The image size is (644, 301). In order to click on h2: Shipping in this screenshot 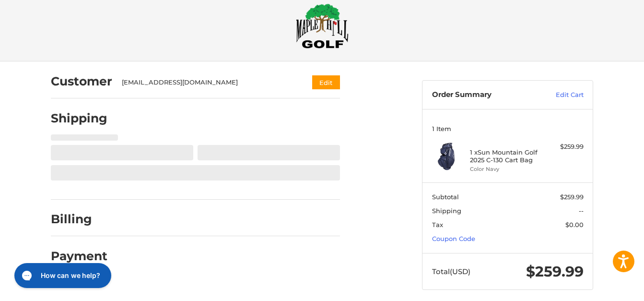, I will do `click(79, 118)`.